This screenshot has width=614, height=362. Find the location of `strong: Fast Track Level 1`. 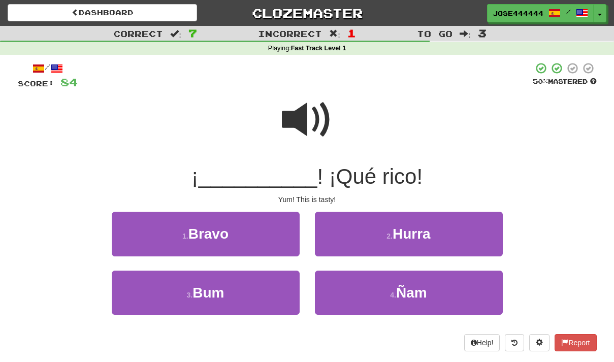

strong: Fast Track Level 1 is located at coordinates (319, 48).